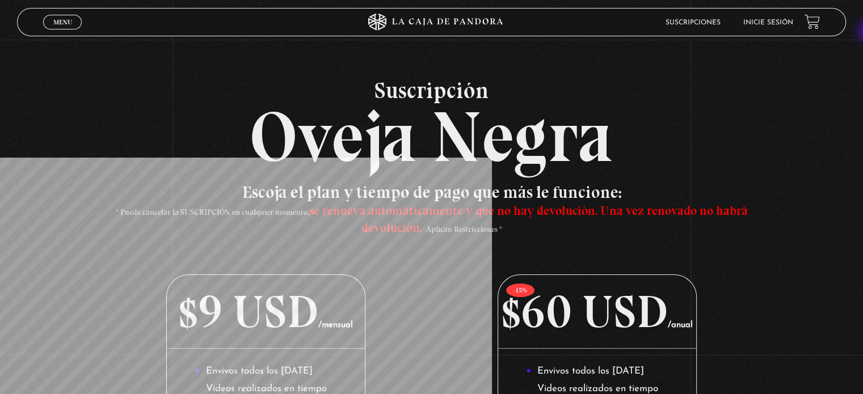 The height and width of the screenshot is (394, 863). What do you see at coordinates (768, 23) in the screenshot?
I see `a: Inicie sesión` at bounding box center [768, 23].